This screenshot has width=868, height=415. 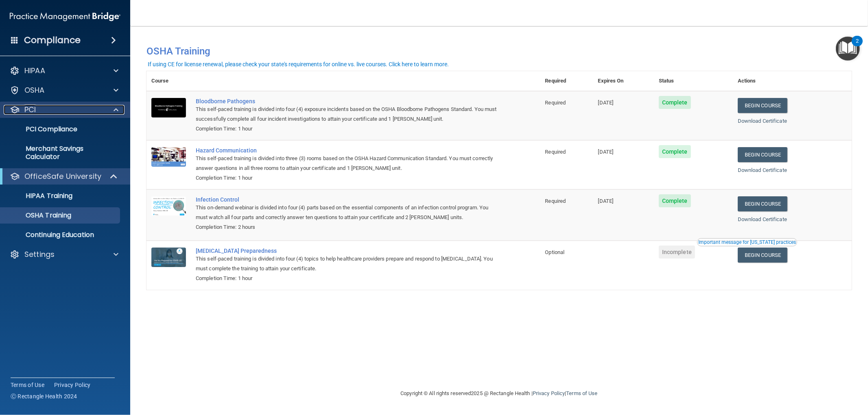 What do you see at coordinates (348, 200) in the screenshot?
I see `div: Infection Control` at bounding box center [348, 200].